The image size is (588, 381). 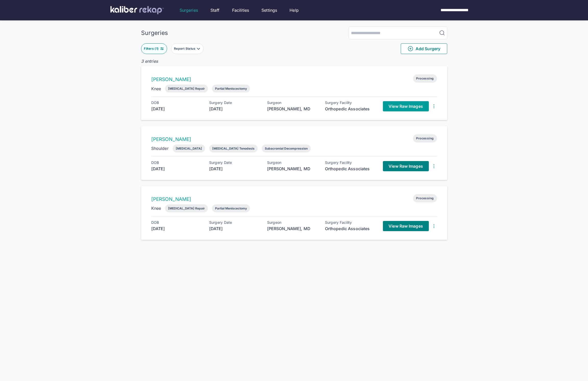 I want to click on img: MagnifyingGlass.1dc66aab.svg, so click(x=442, y=33).